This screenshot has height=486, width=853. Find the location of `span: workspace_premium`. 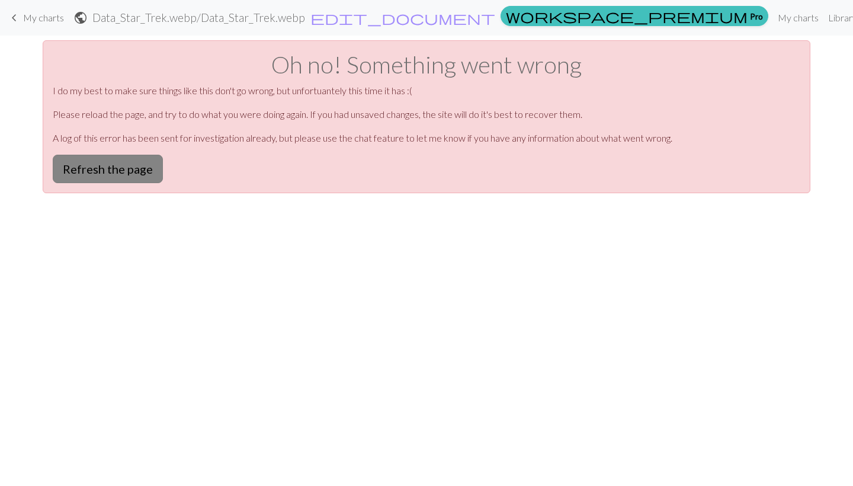

span: workspace_premium is located at coordinates (627, 16).